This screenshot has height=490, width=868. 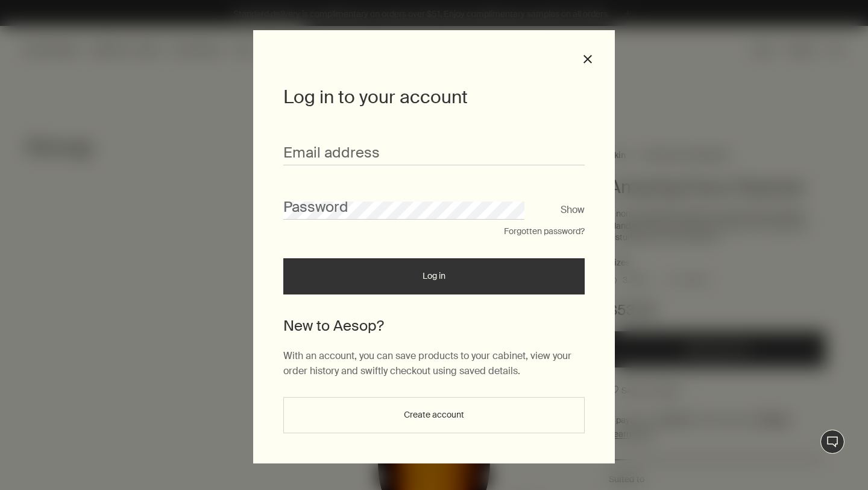 What do you see at coordinates (434, 326) in the screenshot?
I see `h2: New to Aesop?` at bounding box center [434, 326].